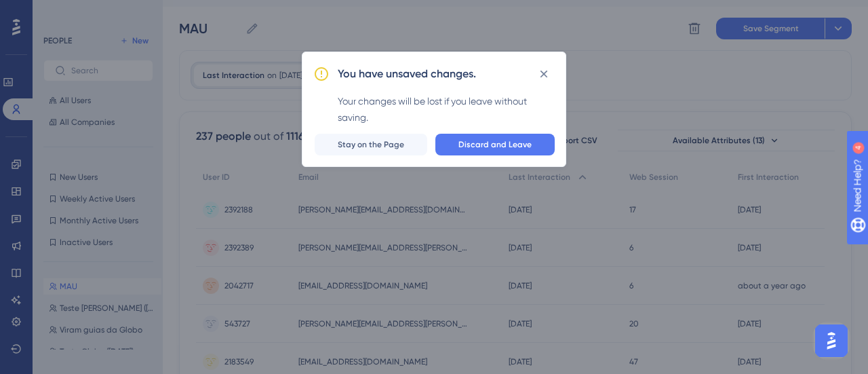 Image resolution: width=868 pixels, height=374 pixels. Describe the element at coordinates (20, 20) in the screenshot. I see `button: Open AI Assistant Launcher` at that location.